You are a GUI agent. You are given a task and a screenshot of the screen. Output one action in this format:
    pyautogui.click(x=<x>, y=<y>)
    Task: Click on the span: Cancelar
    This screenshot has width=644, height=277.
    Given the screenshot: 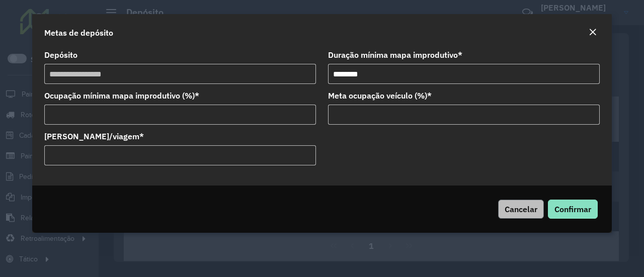 What is the action you would take?
    pyautogui.click(x=521, y=209)
    